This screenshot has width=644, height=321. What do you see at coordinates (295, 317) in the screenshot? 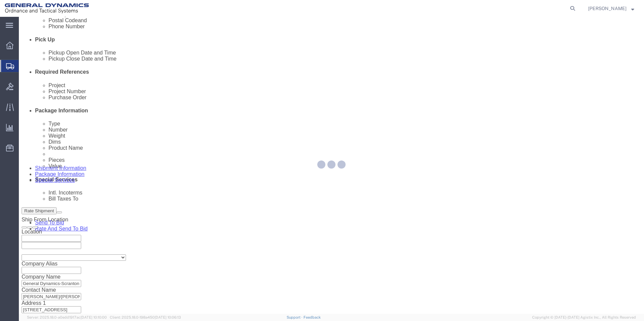
I see `a: Support` at bounding box center [295, 317].